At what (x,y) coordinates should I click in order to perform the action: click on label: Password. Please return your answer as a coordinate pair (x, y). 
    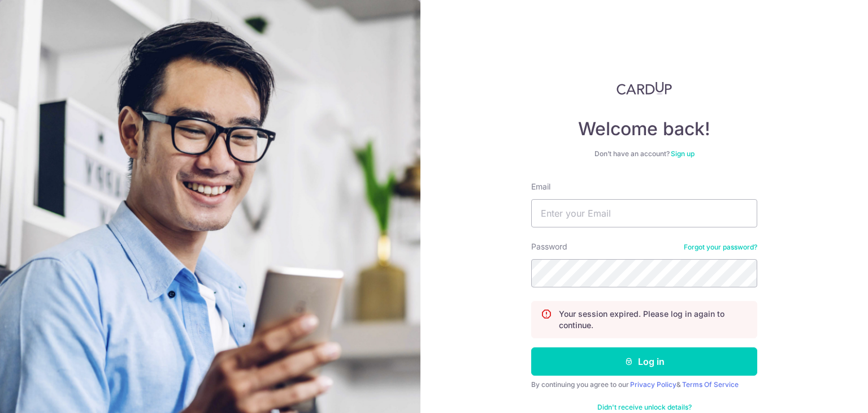
    Looking at the image, I should click on (549, 247).